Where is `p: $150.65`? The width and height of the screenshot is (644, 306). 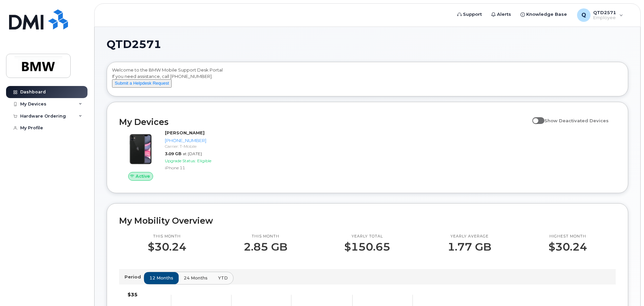 p: $150.65 is located at coordinates (367, 247).